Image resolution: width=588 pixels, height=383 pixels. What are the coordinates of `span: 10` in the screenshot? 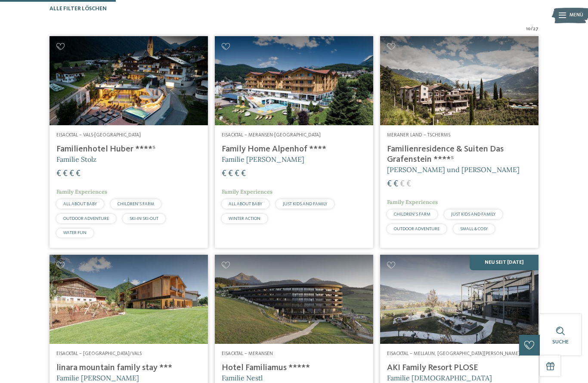 It's located at (528, 29).